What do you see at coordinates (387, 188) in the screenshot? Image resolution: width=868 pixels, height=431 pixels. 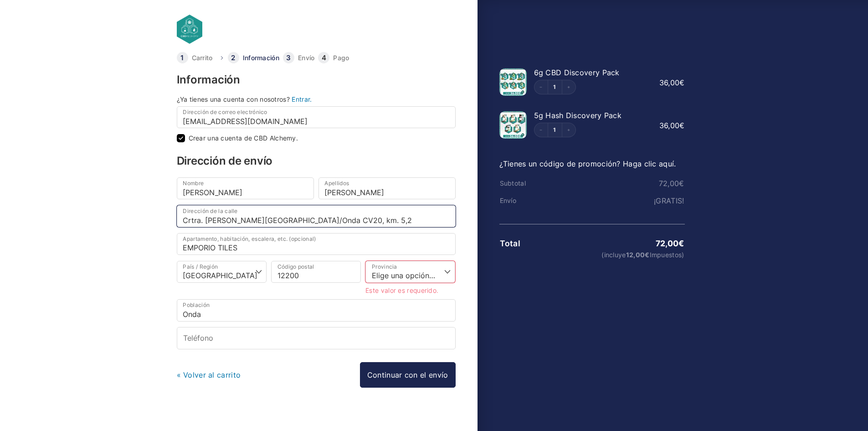 I see `input: Apellidos` at bounding box center [387, 188].